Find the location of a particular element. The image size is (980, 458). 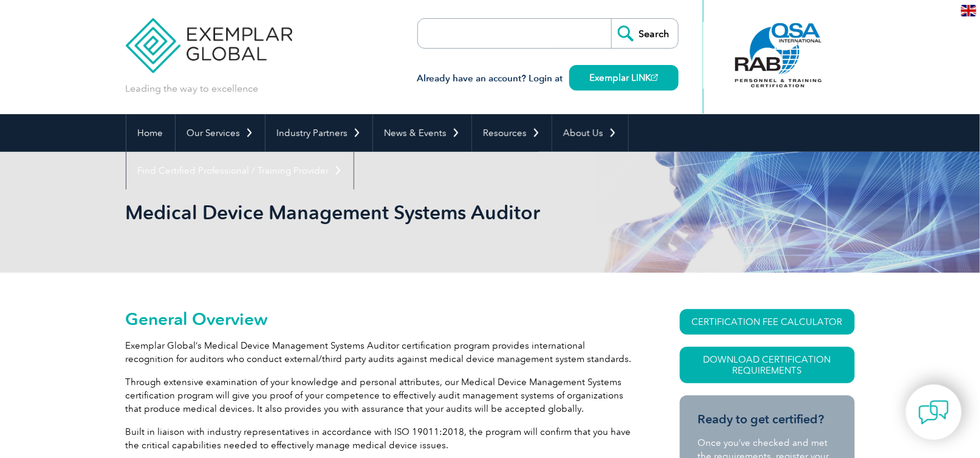

input: Search is located at coordinates (645, 33).